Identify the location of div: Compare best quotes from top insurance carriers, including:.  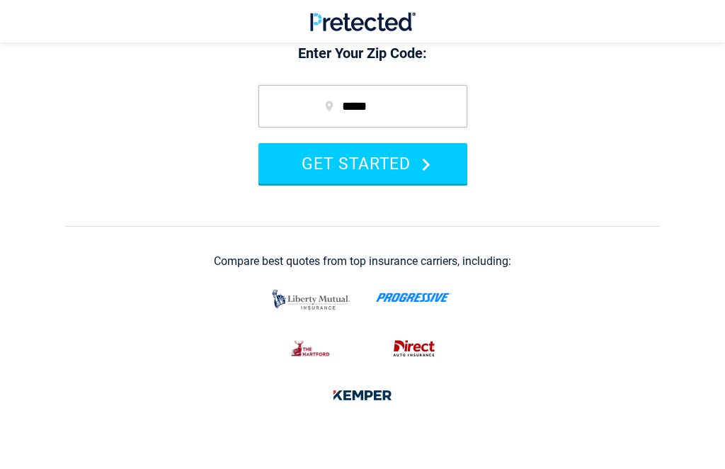
(362, 261).